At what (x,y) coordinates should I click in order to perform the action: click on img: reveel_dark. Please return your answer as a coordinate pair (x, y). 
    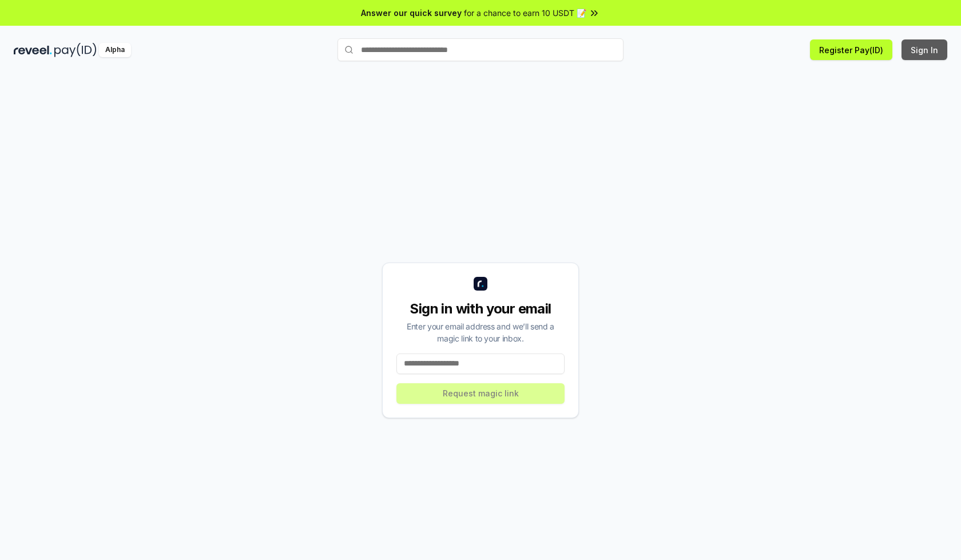
    Looking at the image, I should click on (33, 50).